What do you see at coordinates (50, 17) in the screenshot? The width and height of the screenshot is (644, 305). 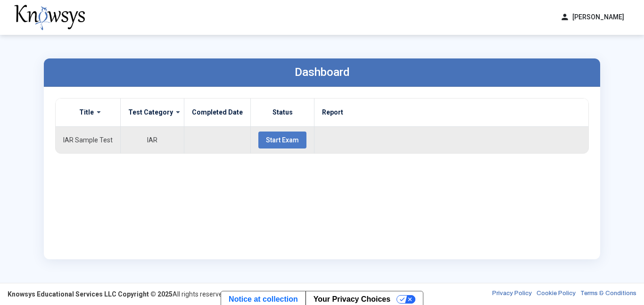 I see `img: knowsys-logo.png` at bounding box center [50, 17].